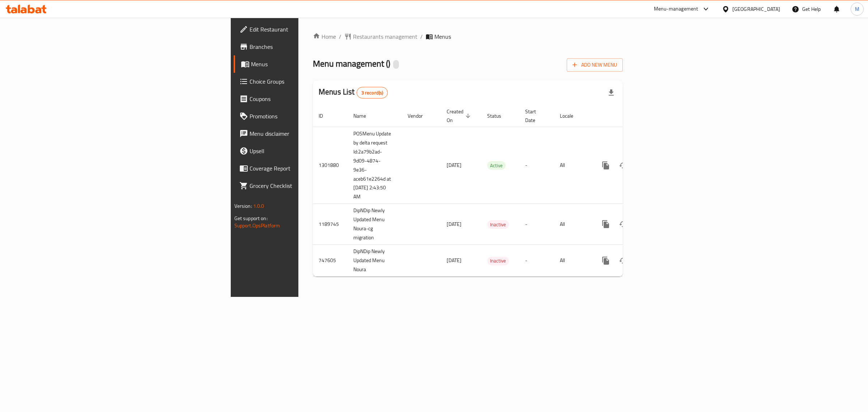 This screenshot has height=412, width=868. I want to click on a: Promotions, so click(304, 116).